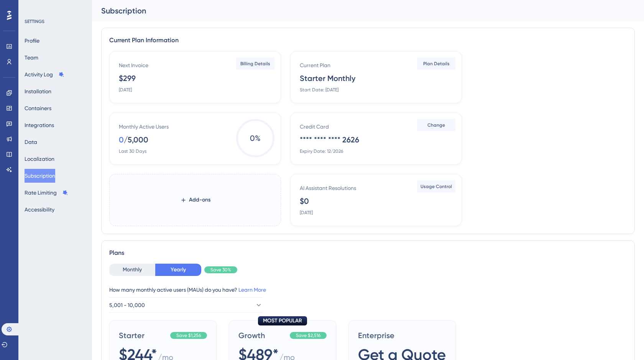 This screenshot has height=360, width=644. Describe the element at coordinates (304, 201) in the screenshot. I see `div: $0` at that location.